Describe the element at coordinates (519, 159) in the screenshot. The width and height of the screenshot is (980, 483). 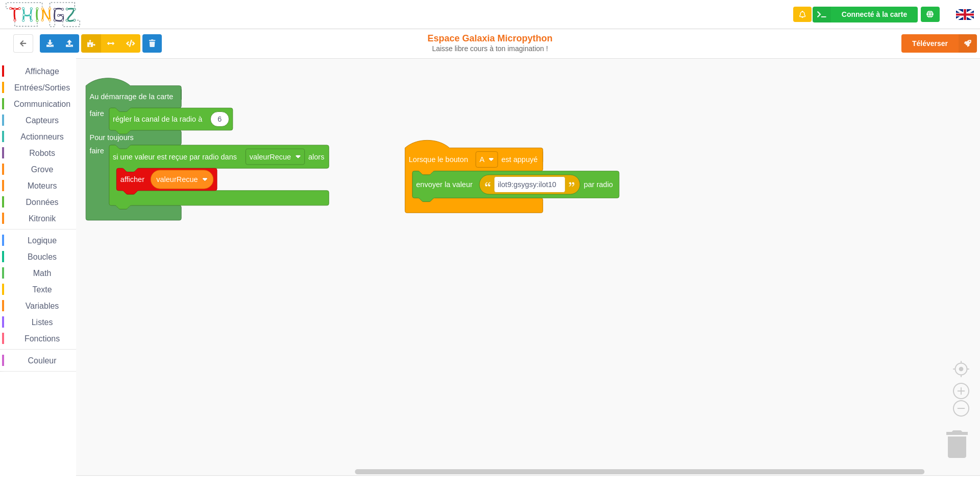
I see `text: est appuyé` at that location.